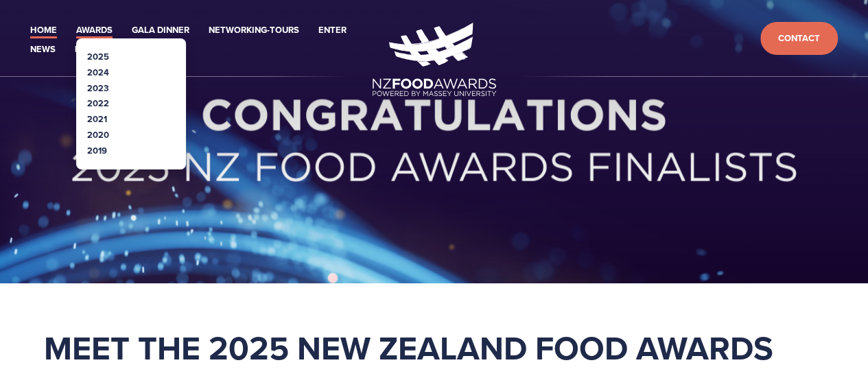  I want to click on a: Partners, so click(97, 49).